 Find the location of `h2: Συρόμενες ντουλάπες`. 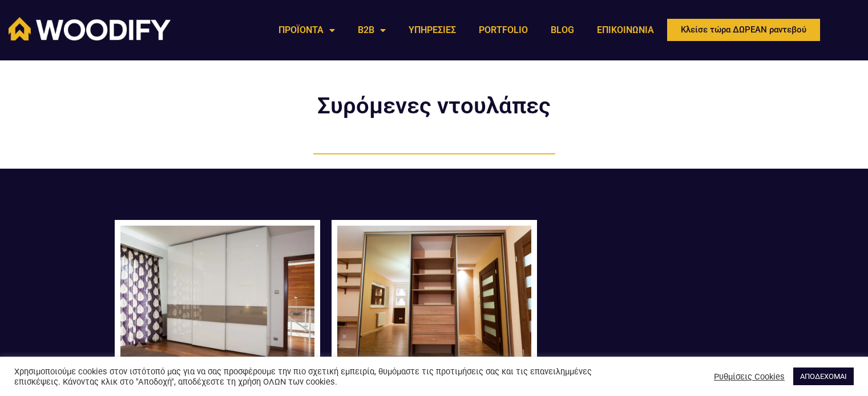

h2: Συρόμενες ντουλάπες is located at coordinates (434, 106).